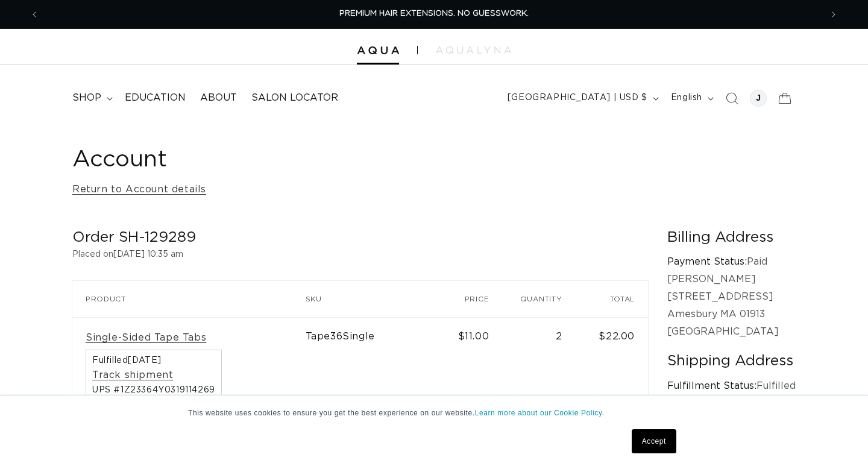 This screenshot has width=868, height=469. I want to click on button: English, so click(691, 99).